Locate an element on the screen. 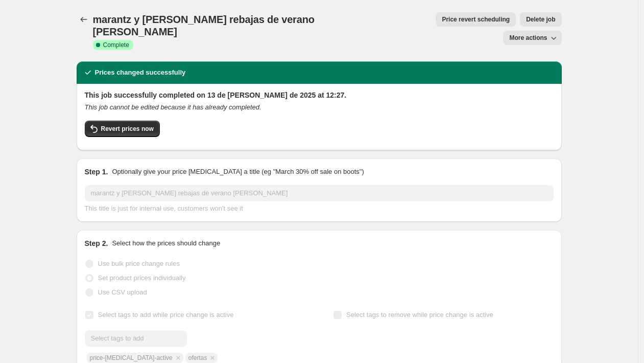 This screenshot has height=363, width=644. span: Use bulk price change rules is located at coordinates (139, 263).